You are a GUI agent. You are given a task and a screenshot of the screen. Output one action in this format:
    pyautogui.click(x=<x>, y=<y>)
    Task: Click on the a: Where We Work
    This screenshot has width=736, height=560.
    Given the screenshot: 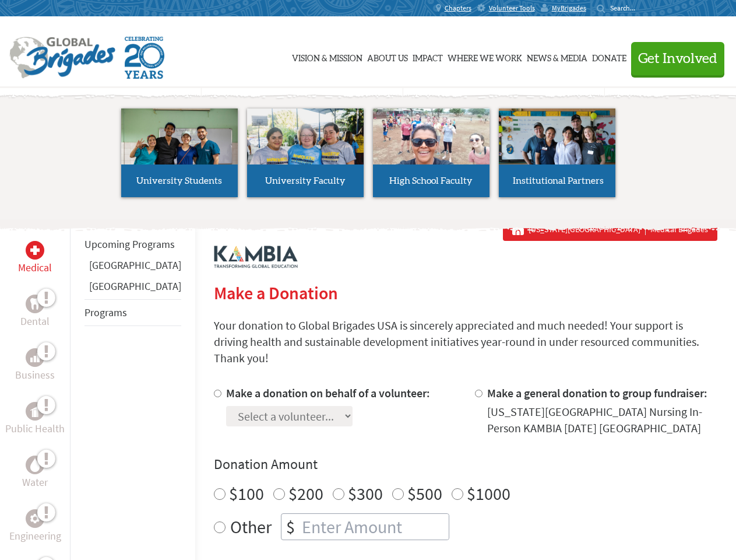 What is the action you would take?
    pyautogui.click(x=485, y=56)
    